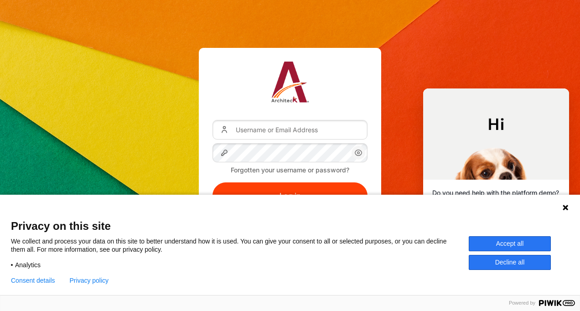  I want to click on button: Accept all, so click(510, 243).